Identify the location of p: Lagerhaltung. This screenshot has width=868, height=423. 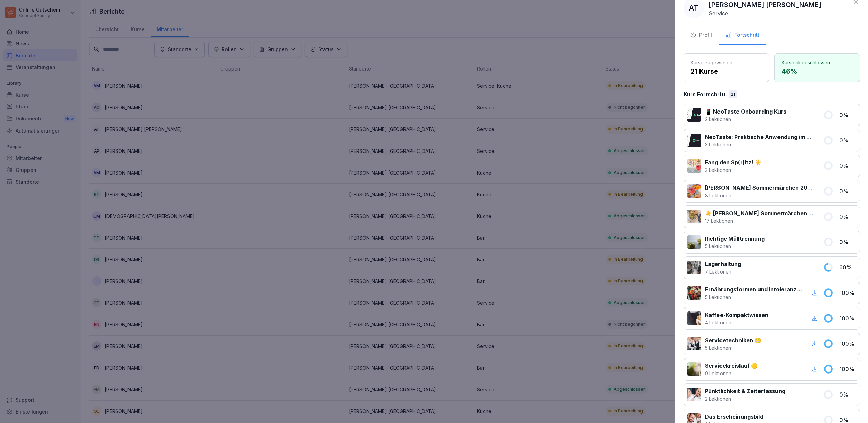
(723, 264).